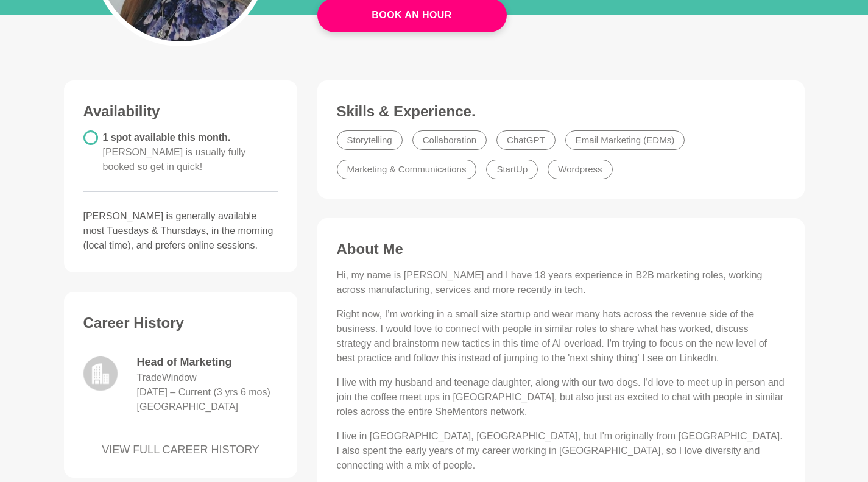 The image size is (868, 482). What do you see at coordinates (561, 249) in the screenshot?
I see `h3: About Me` at bounding box center [561, 249].